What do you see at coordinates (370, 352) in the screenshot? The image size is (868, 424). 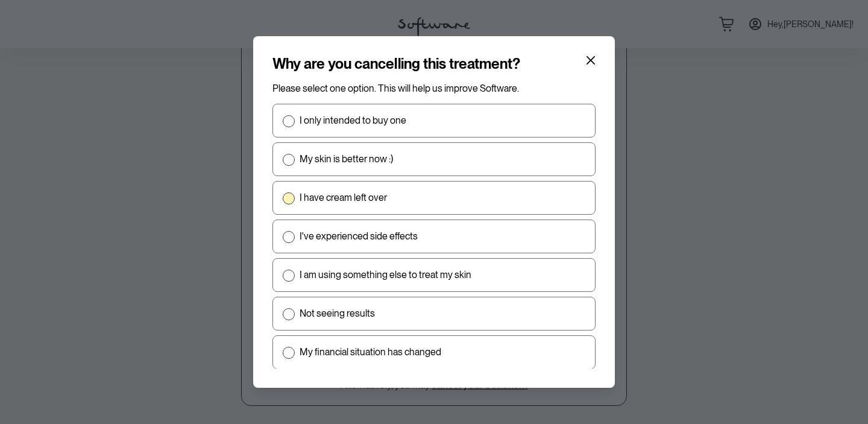 I see `p: My financial situation has changed` at bounding box center [370, 352].